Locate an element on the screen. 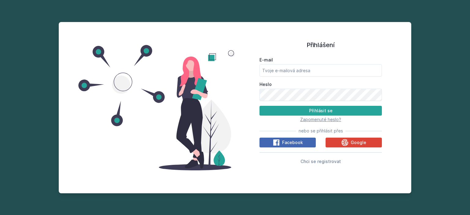 The height and width of the screenshot is (215, 470). button: Google is located at coordinates (354, 143).